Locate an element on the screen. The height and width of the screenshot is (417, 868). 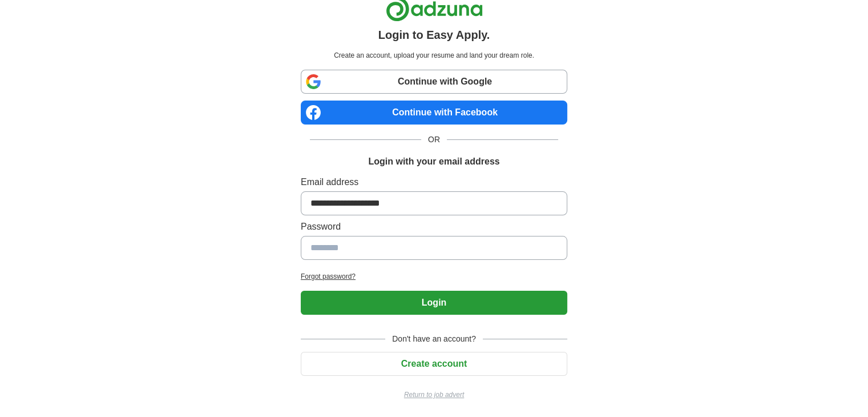
button: Login is located at coordinates (433, 303).